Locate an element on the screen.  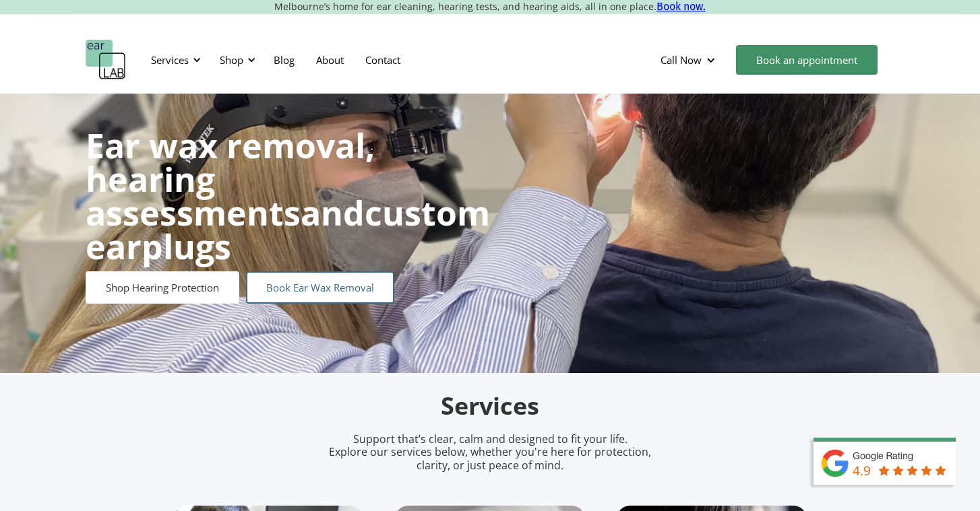
a: Book an appointment is located at coordinates (807, 60).